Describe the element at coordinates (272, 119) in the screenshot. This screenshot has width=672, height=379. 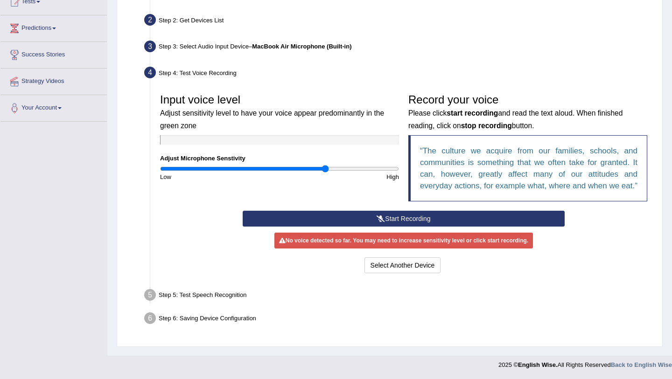
I see `small: Adjust sensitivity level to have your voice appear predominantly in the green zone` at that location.